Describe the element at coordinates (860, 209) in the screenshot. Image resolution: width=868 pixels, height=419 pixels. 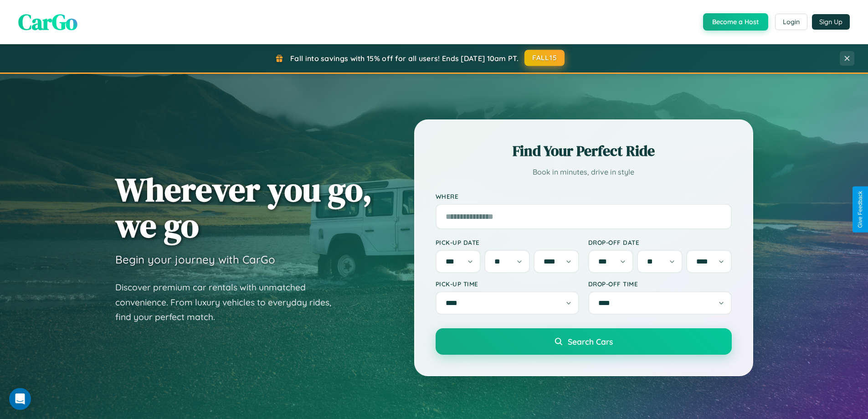
I see `div: Give Feedback` at that location.